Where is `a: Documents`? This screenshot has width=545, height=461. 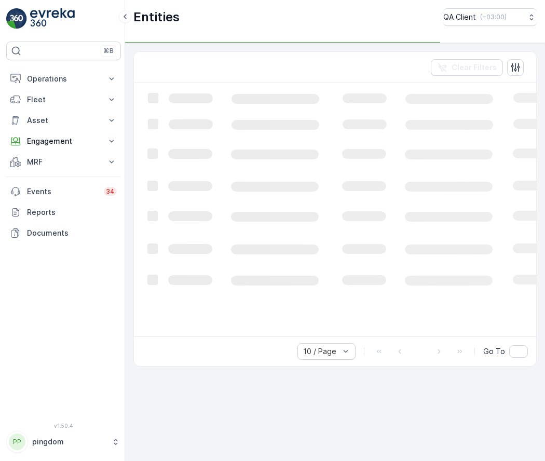 a: Documents is located at coordinates (63, 233).